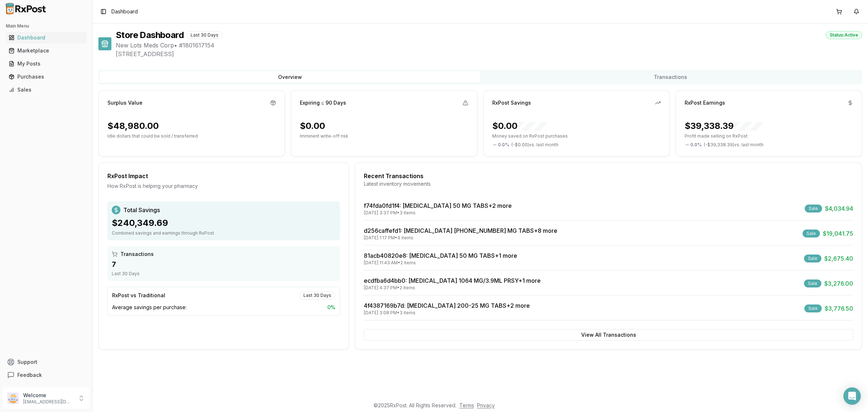 The image size is (868, 412). Describe the element at coordinates (26, 9) in the screenshot. I see `img: RxPost Logo` at that location.